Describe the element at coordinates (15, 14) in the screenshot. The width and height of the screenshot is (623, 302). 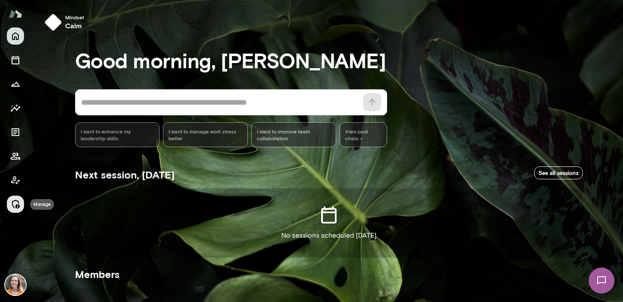
I see `img: Mento` at that location.